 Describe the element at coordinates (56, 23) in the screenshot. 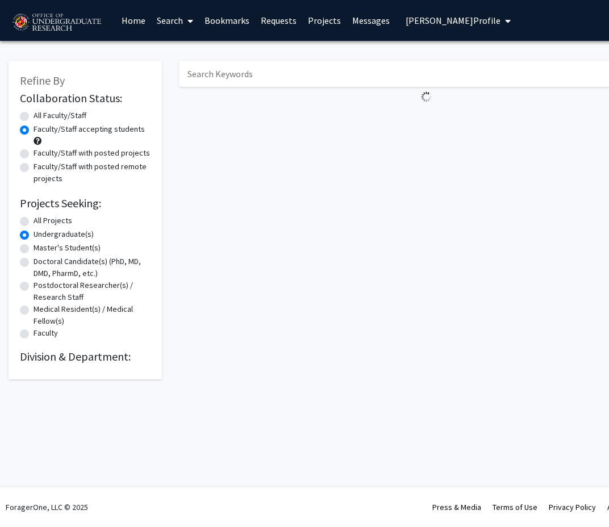

I see `img: University of Maryland Logo` at that location.